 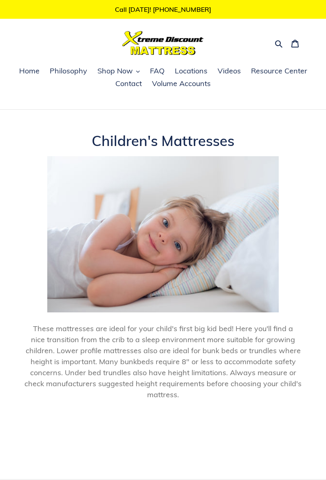 What do you see at coordinates (279, 71) in the screenshot?
I see `a: Resource Center` at bounding box center [279, 71].